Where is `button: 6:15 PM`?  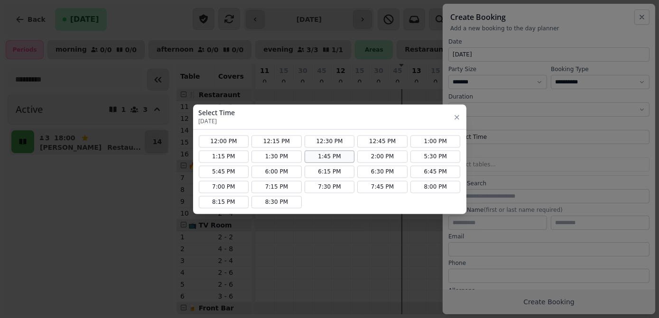
button: 6:15 PM is located at coordinates (330, 172).